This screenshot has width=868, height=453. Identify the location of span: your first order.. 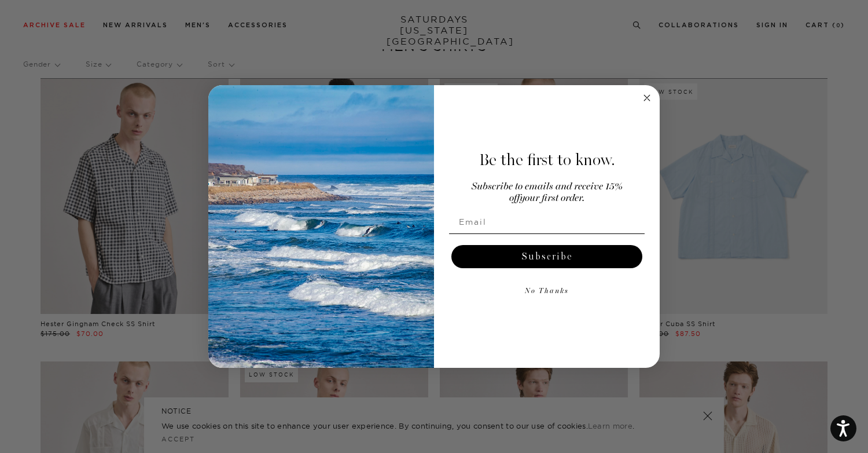
(552, 198).